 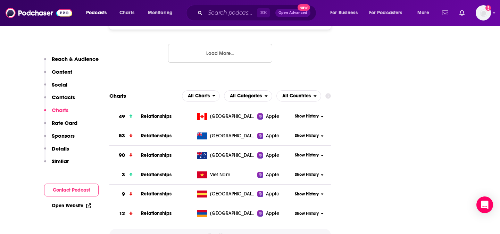 What do you see at coordinates (63, 97) in the screenshot?
I see `p: Contacts` at bounding box center [63, 97].